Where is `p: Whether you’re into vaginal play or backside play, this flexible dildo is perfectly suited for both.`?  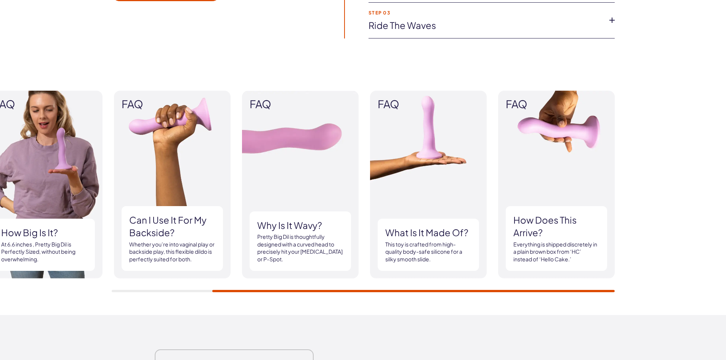
p: Whether you’re into vaginal play or backside play, this flexible dildo is perfectly suited for both. is located at coordinates (172, 252).